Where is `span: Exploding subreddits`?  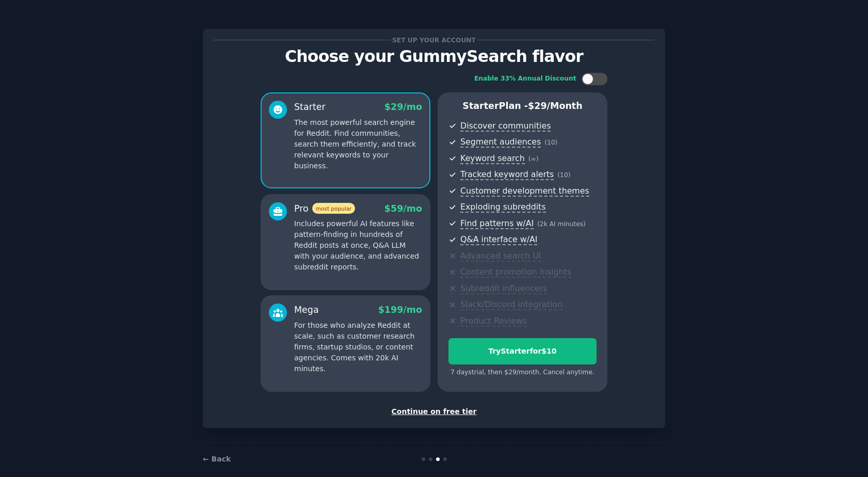
span: Exploding subreddits is located at coordinates (503, 207).